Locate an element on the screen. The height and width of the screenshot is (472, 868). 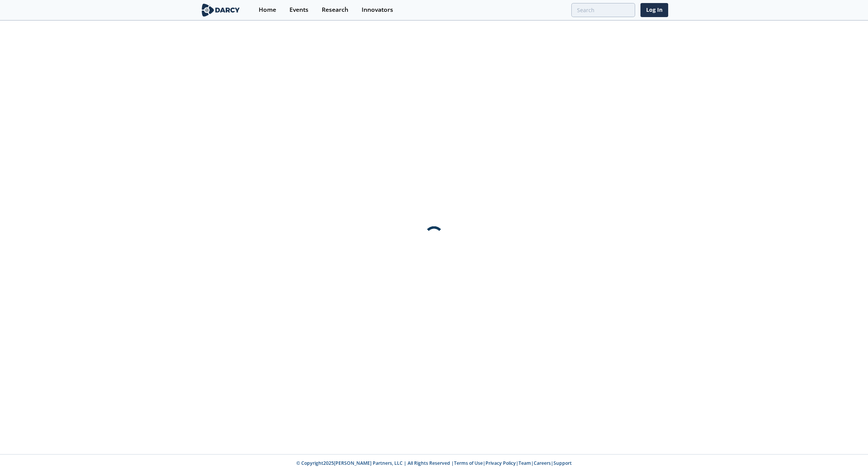
img: logo-wide.svg is located at coordinates (220, 10).